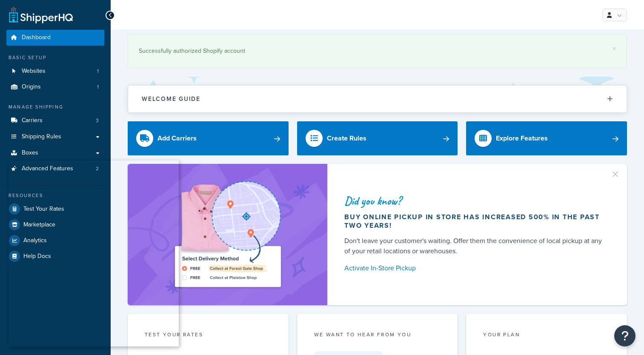 The width and height of the screenshot is (644, 355). Describe the element at coordinates (30, 153) in the screenshot. I see `span: Boxes` at that location.